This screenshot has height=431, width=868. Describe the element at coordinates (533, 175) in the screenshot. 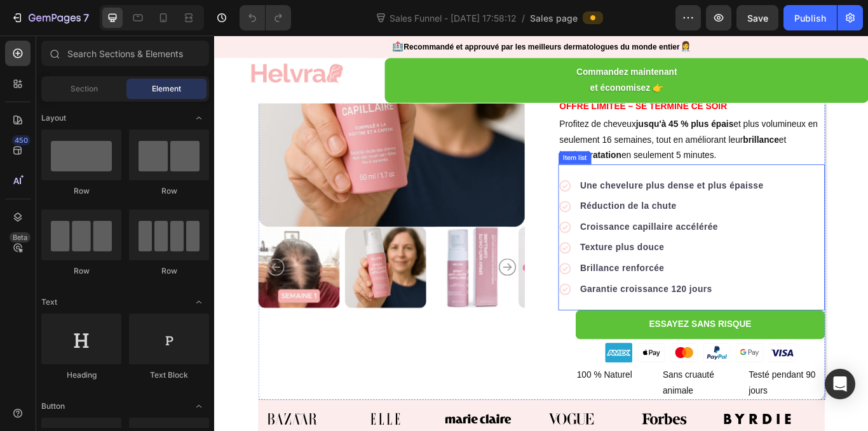

I see `strong: Une chevelure plus dense et plus épaisse` at that location.